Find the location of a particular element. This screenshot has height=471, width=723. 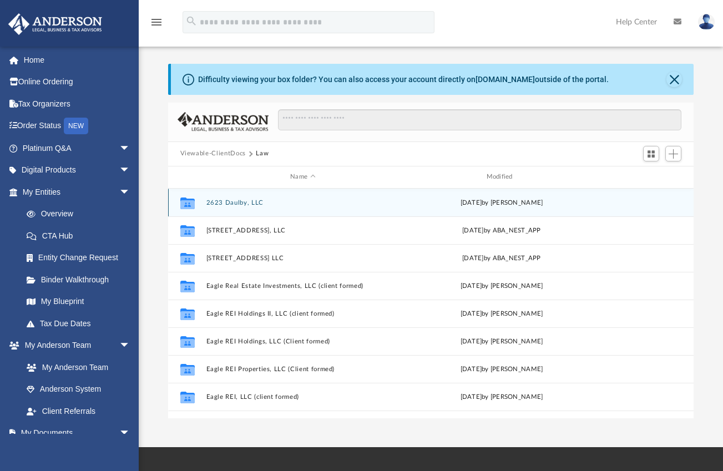

a: Tax Organizers is located at coordinates (77, 104).